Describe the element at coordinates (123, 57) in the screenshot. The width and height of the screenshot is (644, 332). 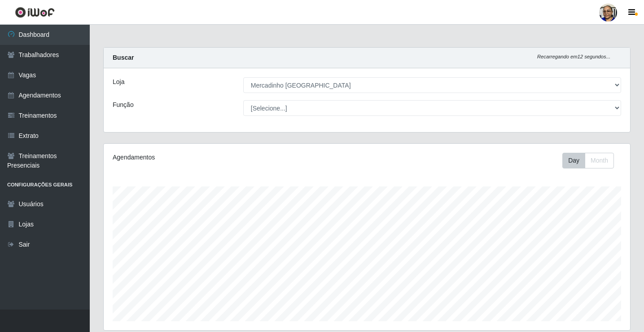
I see `strong: Buscar` at that location.